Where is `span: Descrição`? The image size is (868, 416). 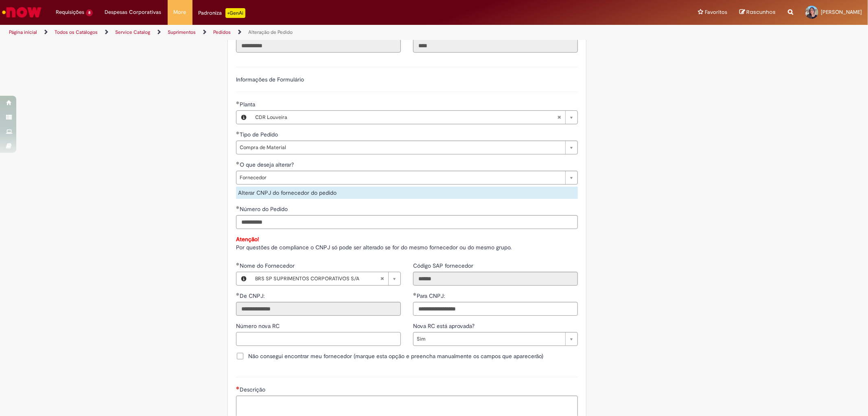 span: Descrição is located at coordinates (253, 389).